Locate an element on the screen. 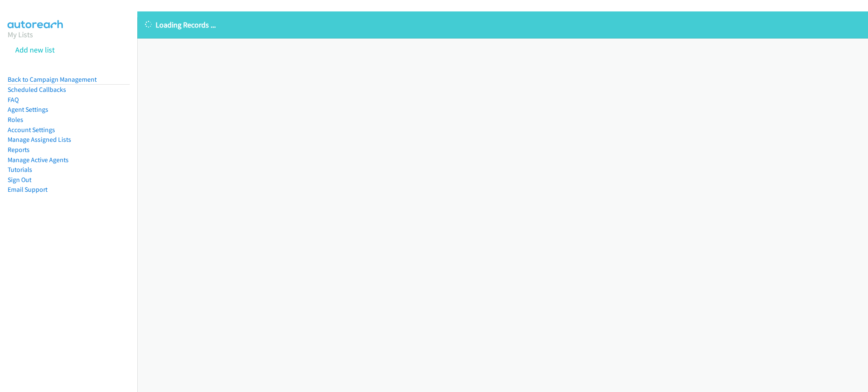  a: Add new list is located at coordinates (35, 49).